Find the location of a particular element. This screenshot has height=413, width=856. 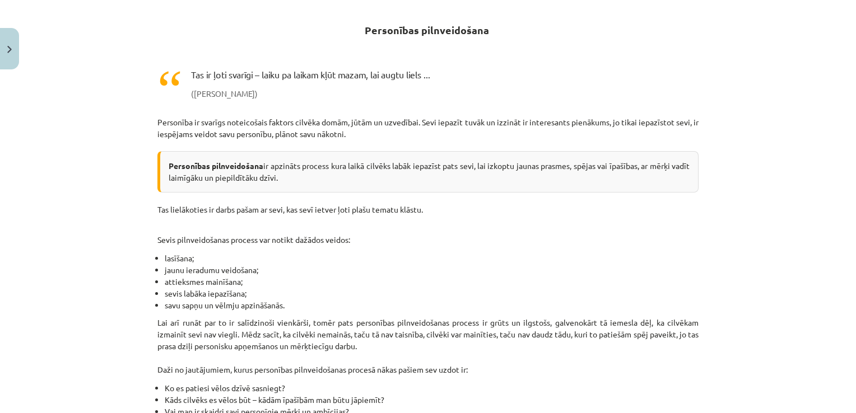

p: Sevis pilnveidošanas process var notikt dažādos veidos: is located at coordinates (428, 234).